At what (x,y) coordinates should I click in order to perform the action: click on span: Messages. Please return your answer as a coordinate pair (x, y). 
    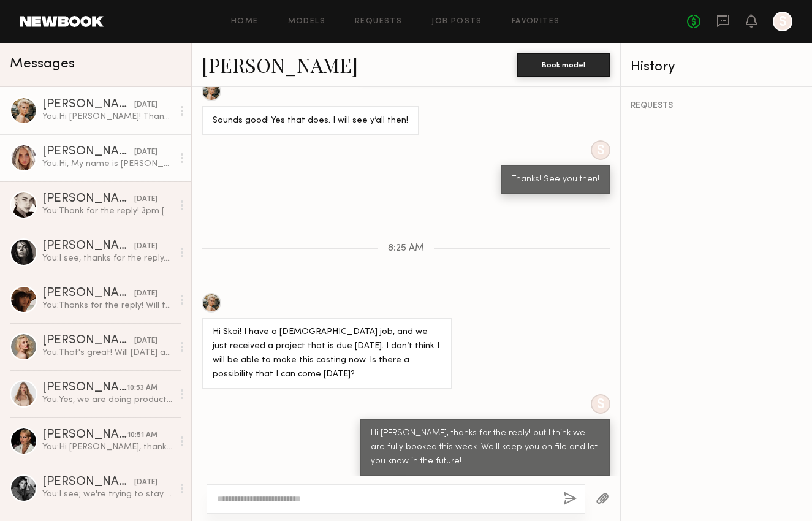
    Looking at the image, I should click on (42, 64).